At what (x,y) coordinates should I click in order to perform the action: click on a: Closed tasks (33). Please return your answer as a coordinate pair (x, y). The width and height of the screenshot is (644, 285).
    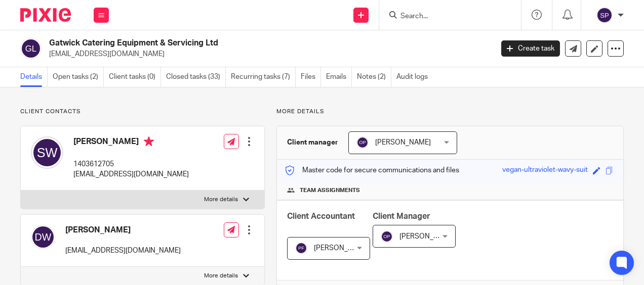
    Looking at the image, I should click on (196, 77).